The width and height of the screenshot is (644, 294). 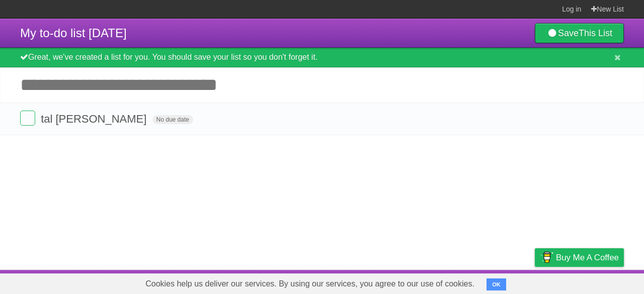 I want to click on b: This List, so click(x=595, y=33).